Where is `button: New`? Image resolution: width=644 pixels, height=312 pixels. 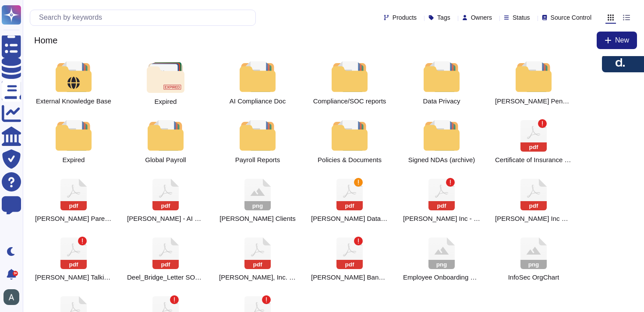
button: New is located at coordinates (617, 40).